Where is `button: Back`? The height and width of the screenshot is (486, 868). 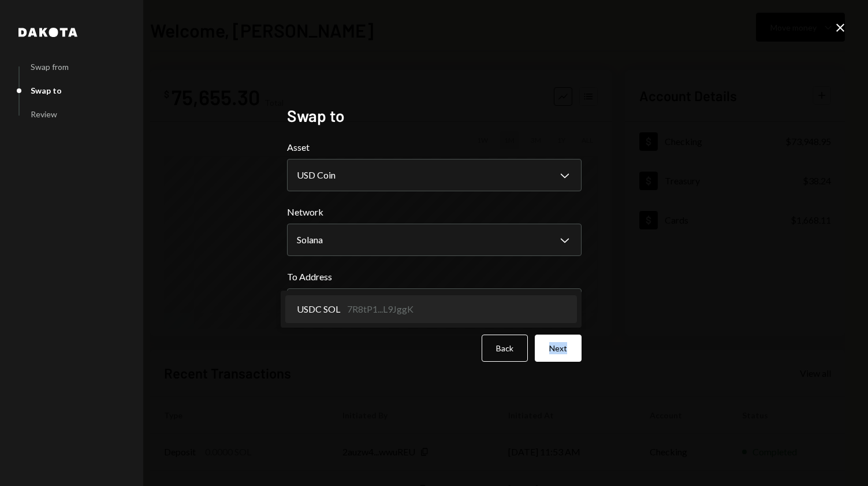 button: Back is located at coordinates (505, 348).